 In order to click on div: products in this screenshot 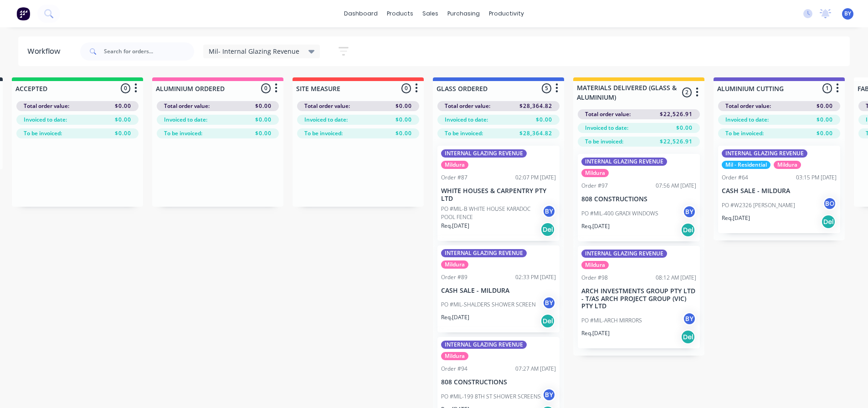, I will do `click(400, 14)`.